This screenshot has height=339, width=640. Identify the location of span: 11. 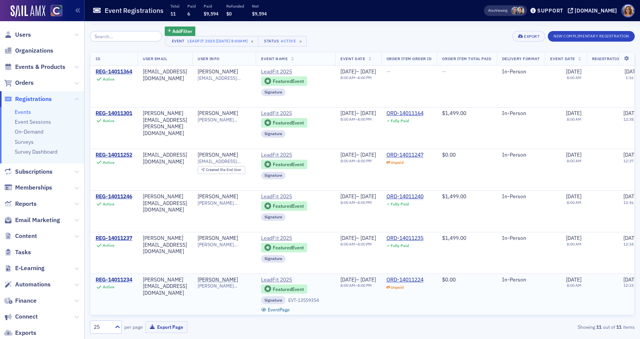
(173, 14).